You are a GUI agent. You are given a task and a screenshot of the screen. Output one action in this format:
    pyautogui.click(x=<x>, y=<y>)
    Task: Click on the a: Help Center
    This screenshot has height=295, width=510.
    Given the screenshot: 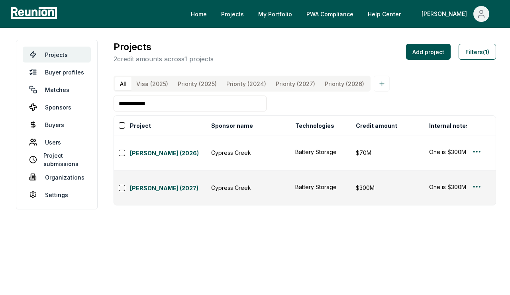 What is the action you would take?
    pyautogui.click(x=384, y=14)
    